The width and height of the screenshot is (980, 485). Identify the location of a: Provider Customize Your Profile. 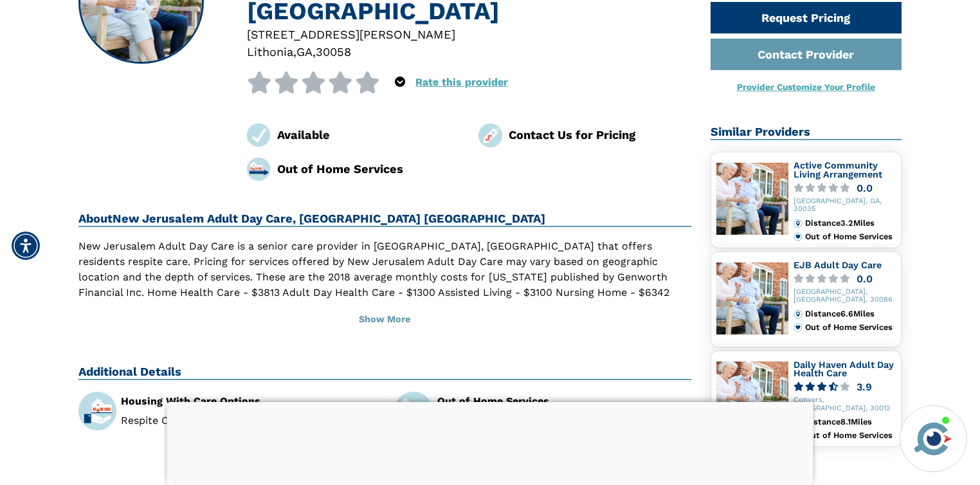
(805, 87).